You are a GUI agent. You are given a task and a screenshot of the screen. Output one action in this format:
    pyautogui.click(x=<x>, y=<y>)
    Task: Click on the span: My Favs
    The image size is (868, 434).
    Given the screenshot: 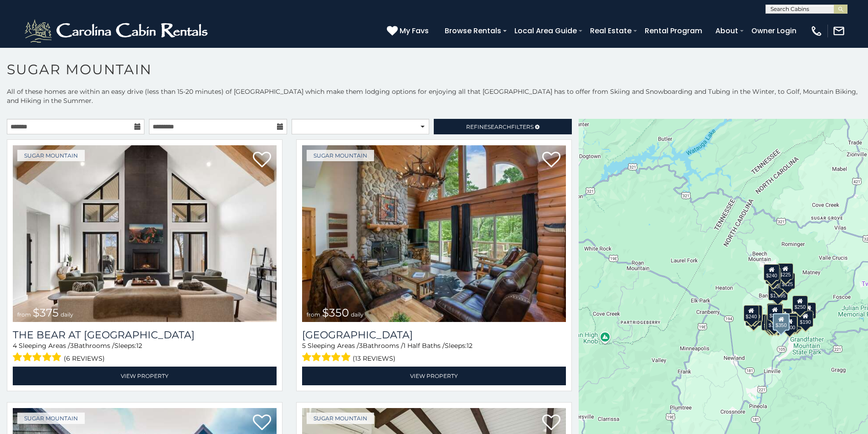 What is the action you would take?
    pyautogui.click(x=414, y=30)
    